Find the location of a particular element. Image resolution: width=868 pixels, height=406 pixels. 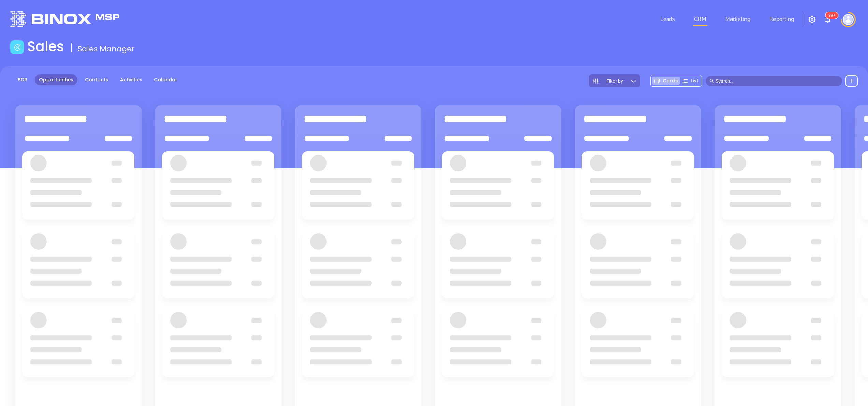

a: CRM is located at coordinates (700, 19).